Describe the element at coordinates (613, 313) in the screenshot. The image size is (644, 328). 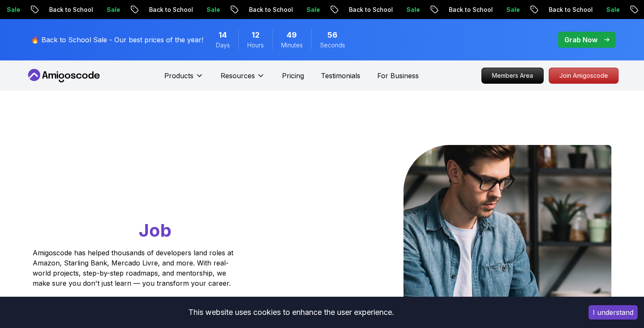
I see `button: Accept cookies` at that location.